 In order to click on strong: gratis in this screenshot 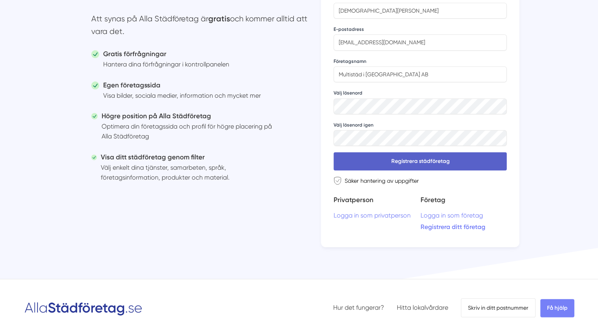, I will do `click(219, 19)`.